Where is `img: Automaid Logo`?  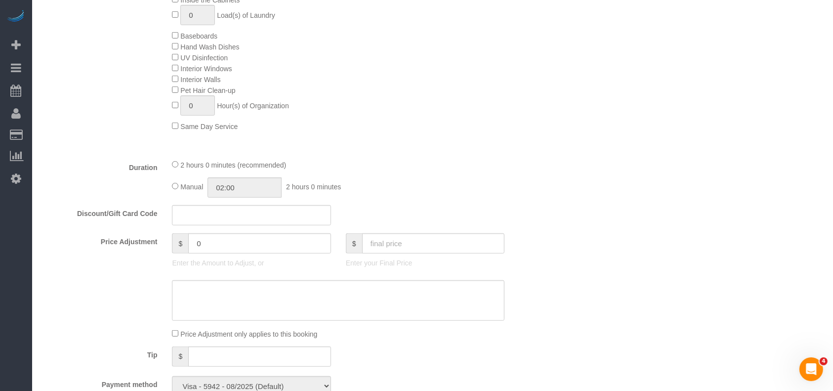 img: Automaid Logo is located at coordinates (16, 17).